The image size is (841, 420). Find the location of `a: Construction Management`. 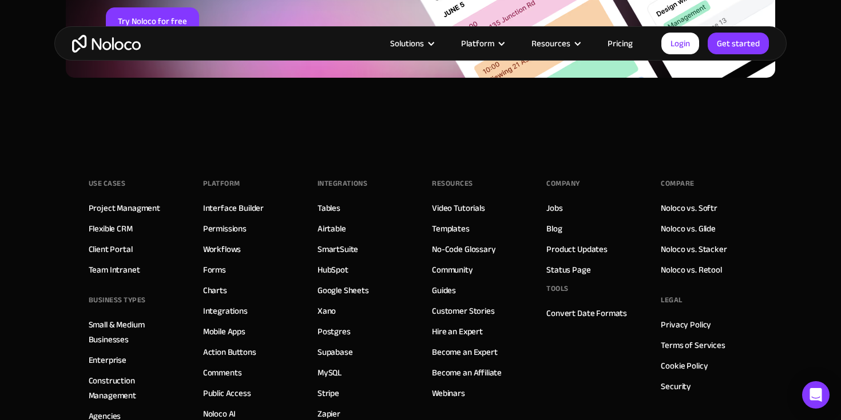

a: Construction Management is located at coordinates (134, 388).